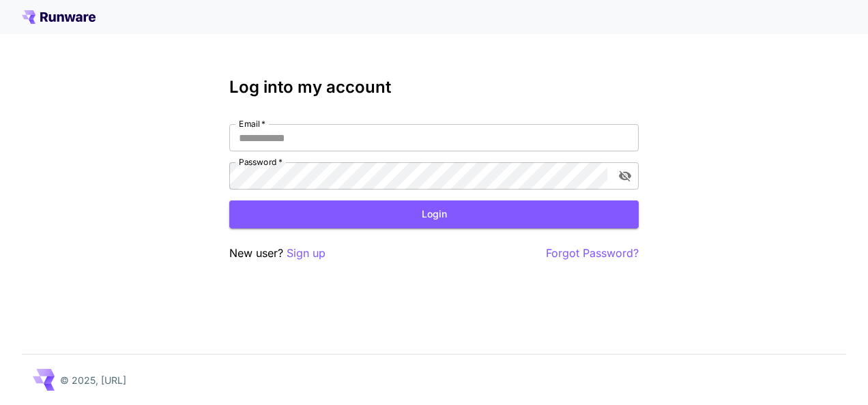  I want to click on button: toggle password visibility, so click(625, 176).